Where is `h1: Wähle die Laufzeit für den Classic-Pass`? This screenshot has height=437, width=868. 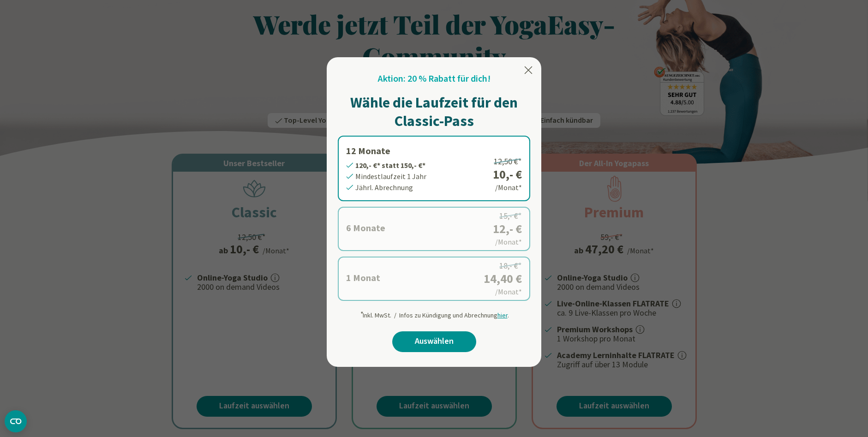
h1: Wähle die Laufzeit für den Classic-Pass is located at coordinates (434, 111).